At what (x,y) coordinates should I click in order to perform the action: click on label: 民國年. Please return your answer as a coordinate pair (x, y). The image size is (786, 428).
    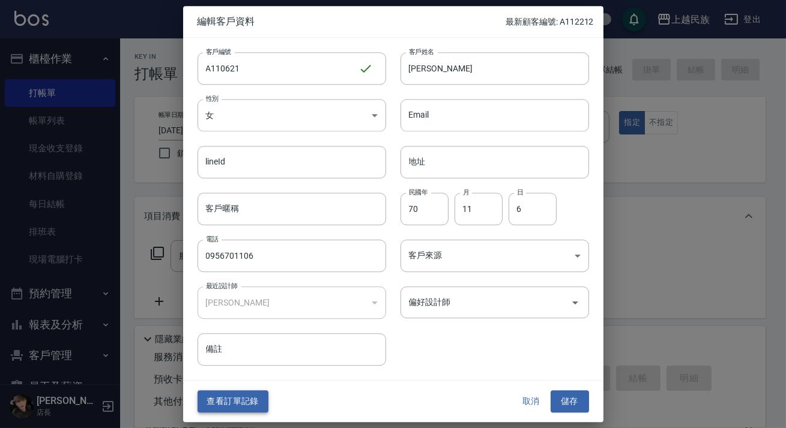
    Looking at the image, I should click on (418, 191).